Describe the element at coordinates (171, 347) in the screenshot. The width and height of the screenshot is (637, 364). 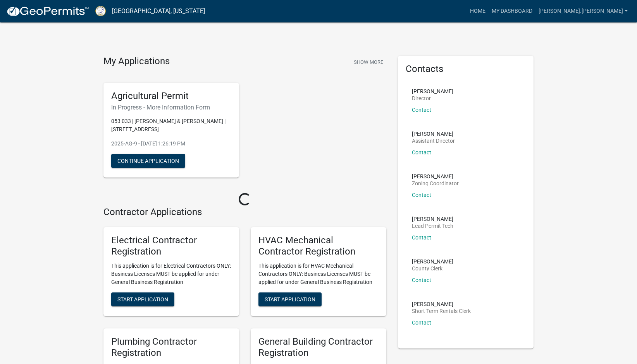
I see `h5: Plumbing Contractor Registration` at that location.